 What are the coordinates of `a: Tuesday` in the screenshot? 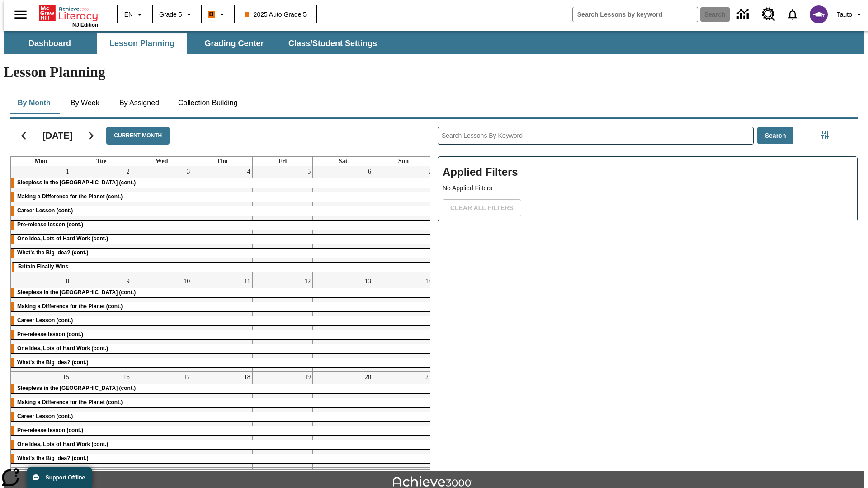 It's located at (101, 162).